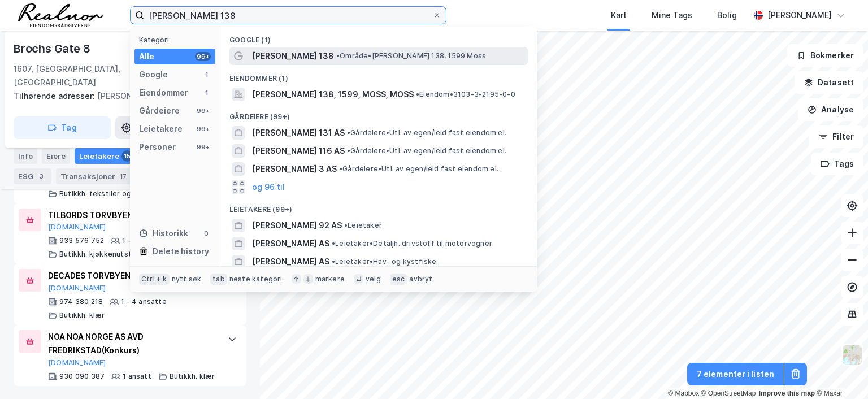 Image resolution: width=868 pixels, height=399 pixels. I want to click on div: esc, so click(398, 280).